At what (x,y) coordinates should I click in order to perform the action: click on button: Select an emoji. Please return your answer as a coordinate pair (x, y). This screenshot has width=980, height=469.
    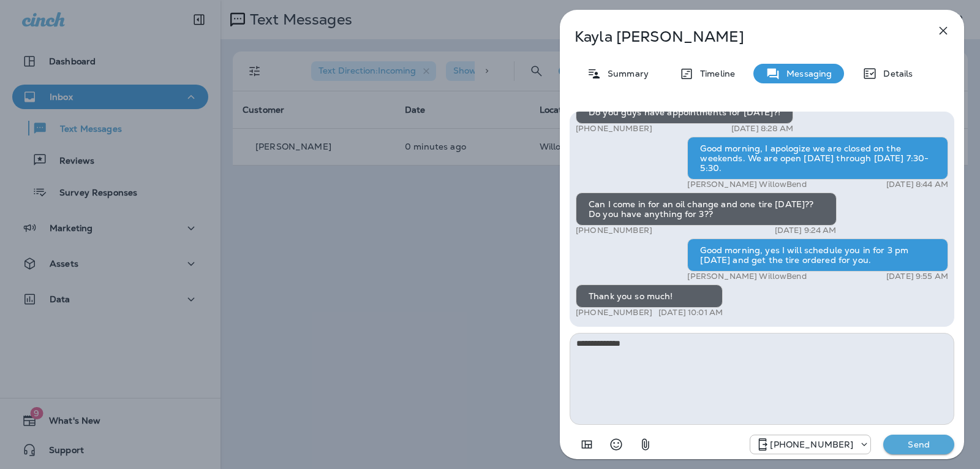
    Looking at the image, I should click on (616, 444).